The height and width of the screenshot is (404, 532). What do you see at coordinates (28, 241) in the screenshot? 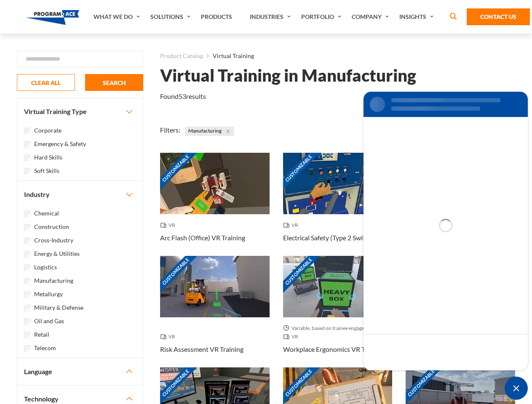
I see `input: Cross-Industry` at bounding box center [28, 241].